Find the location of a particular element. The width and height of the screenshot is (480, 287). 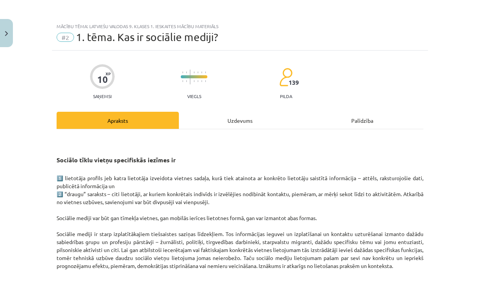

div: Palīdzība is located at coordinates (362, 120).